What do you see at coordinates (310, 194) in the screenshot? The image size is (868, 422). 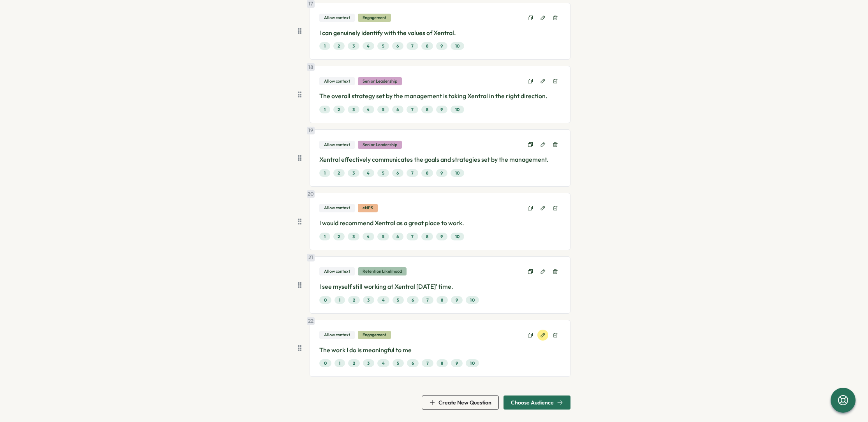 I see `div: 20` at bounding box center [310, 194].